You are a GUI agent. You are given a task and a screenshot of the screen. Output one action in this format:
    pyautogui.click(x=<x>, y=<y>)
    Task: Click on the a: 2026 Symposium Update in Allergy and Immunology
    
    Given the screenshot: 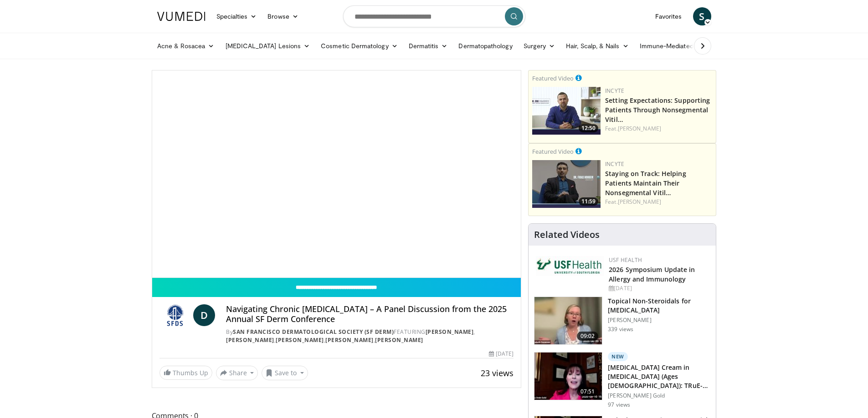 What is the action you would take?
    pyautogui.click(x=651, y=275)
    